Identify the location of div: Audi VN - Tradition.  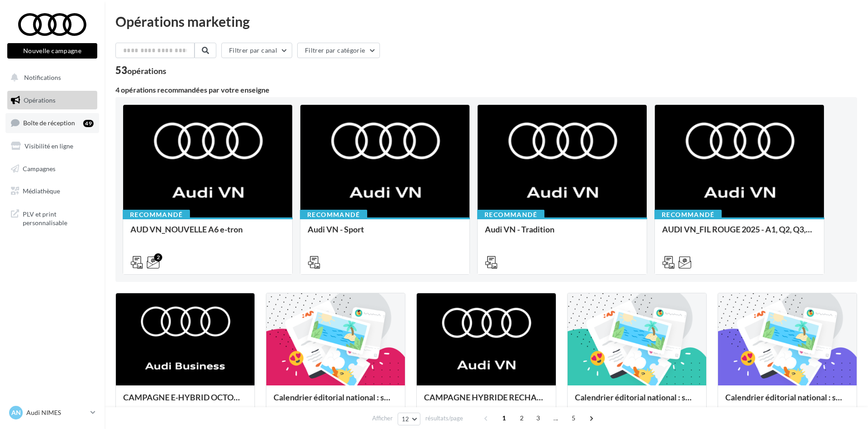
(562, 234).